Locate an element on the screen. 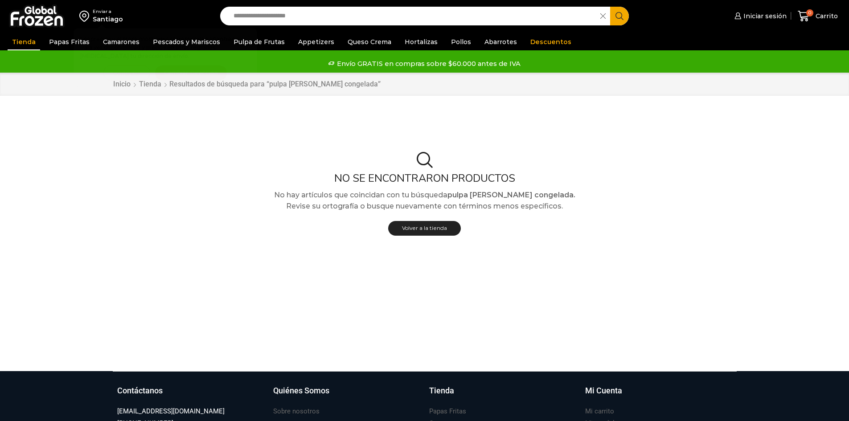  h2: No se encontraron productos is located at coordinates (425, 178).